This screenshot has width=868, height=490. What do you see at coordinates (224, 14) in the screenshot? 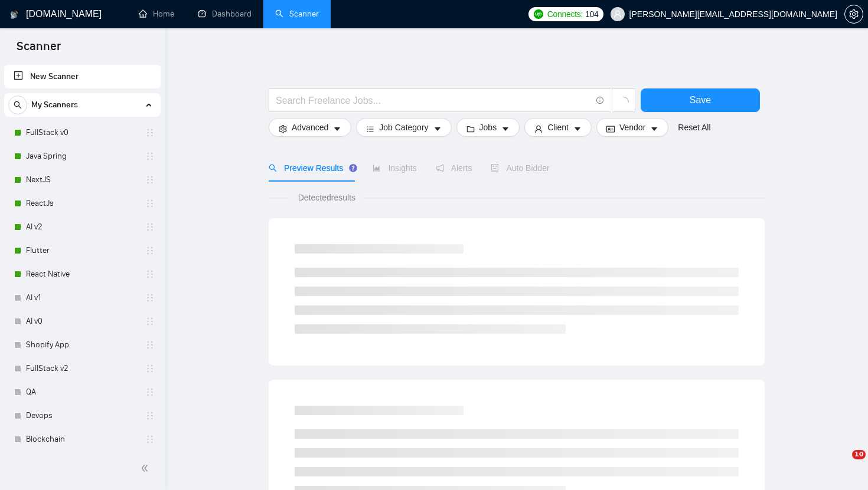
I see `a: dashboardDashboard` at bounding box center [224, 14].